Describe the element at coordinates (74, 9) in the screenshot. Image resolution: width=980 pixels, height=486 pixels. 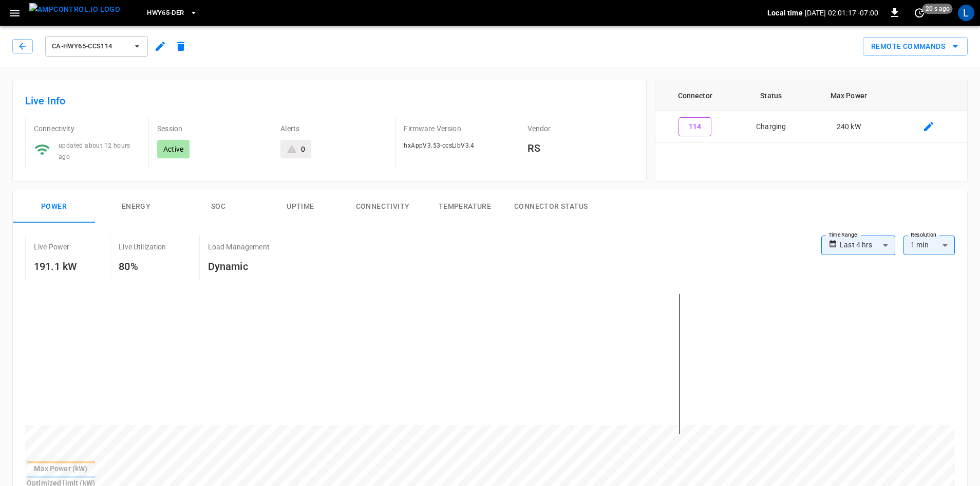
I see `img: ampcontrol.io logo` at that location.